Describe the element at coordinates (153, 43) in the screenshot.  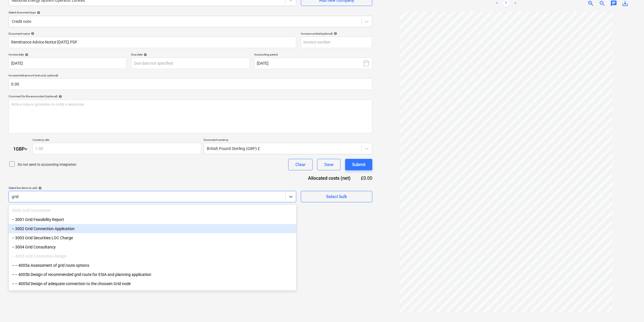
I see `input: Document name` at that location.